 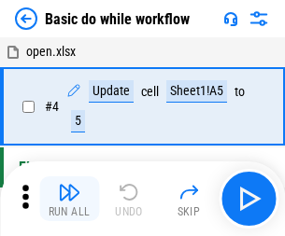 I want to click on img: Support, so click(x=230, y=19).